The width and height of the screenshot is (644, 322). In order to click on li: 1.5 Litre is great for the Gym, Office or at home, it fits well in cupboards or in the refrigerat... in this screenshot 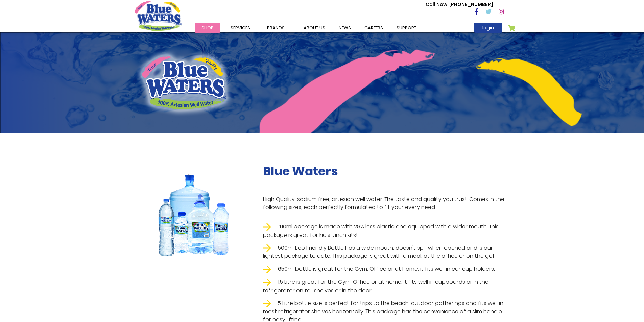, I will do `click(386, 286)`.